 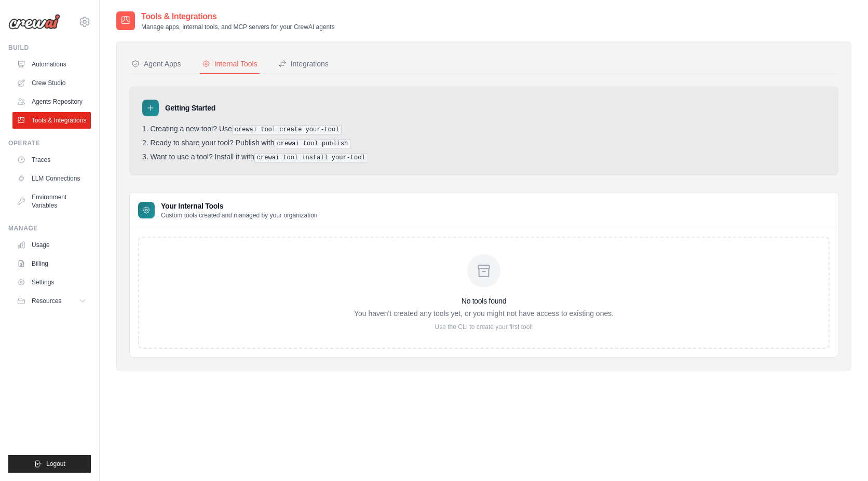 What do you see at coordinates (51, 245) in the screenshot?
I see `a: Usage` at bounding box center [51, 245].